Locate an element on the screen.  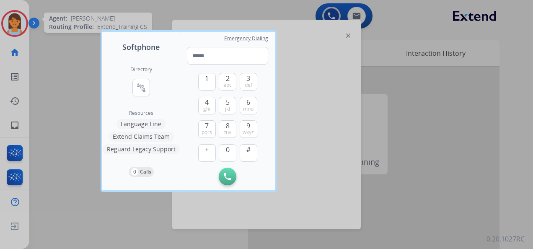
button: 8tuv is located at coordinates (227, 129).